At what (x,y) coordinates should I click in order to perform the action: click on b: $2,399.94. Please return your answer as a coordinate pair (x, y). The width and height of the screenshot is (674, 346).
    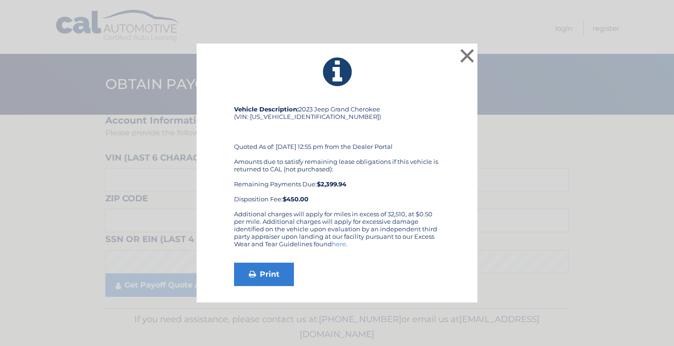
    Looking at the image, I should click on (331, 184).